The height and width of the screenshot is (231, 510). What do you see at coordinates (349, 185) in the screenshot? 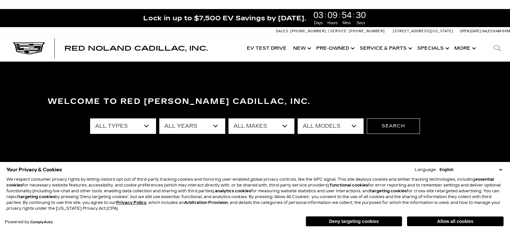
I see `strong: functional cookies` at bounding box center [349, 185].